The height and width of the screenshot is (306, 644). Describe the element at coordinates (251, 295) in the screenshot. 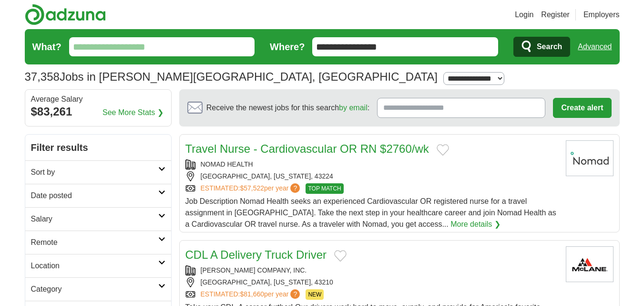

I see `a: ESTIMATED:$81,660per year?` at that location.